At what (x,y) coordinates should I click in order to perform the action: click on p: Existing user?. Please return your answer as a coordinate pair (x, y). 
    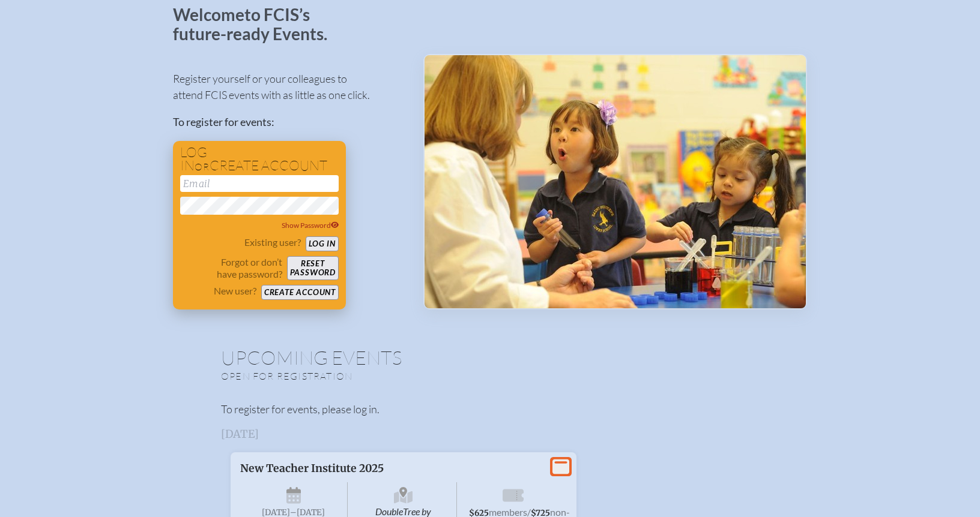
    Looking at the image, I should click on (272, 243).